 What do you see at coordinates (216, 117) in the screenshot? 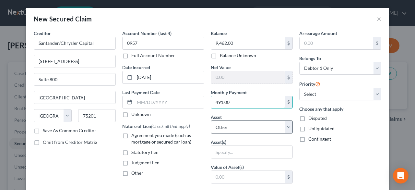
I see `span: Asset` at bounding box center [216, 117].